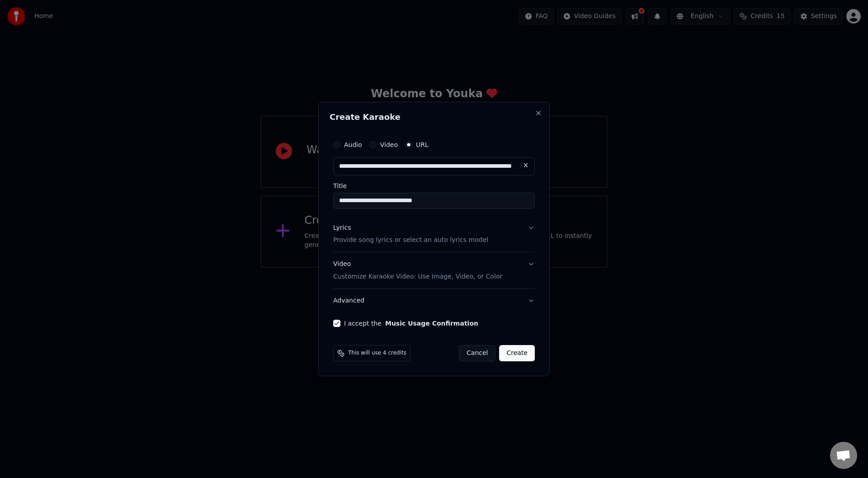 The width and height of the screenshot is (868, 478). Describe the element at coordinates (477, 353) in the screenshot. I see `button: Cancel` at that location.